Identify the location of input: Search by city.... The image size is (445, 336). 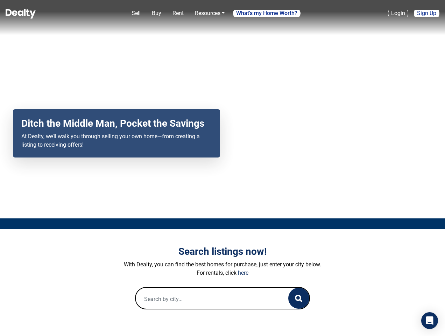
(205, 299).